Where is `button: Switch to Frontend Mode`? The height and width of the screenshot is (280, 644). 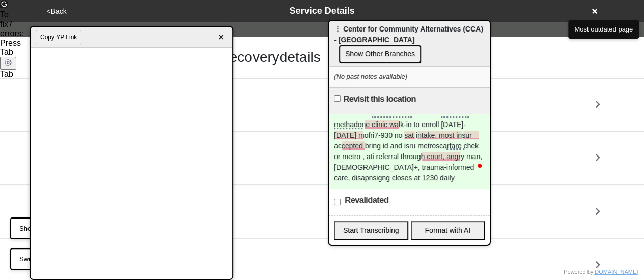 button: Switch to Frontend Mode is located at coordinates (56, 260).